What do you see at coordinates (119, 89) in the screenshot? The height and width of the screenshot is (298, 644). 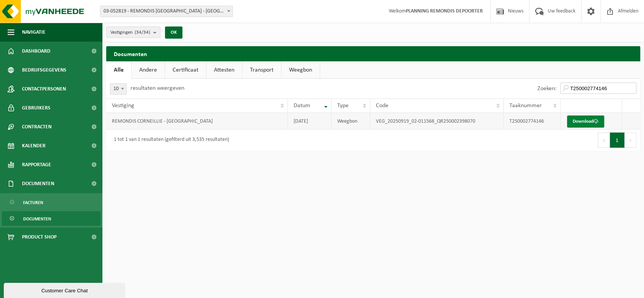 I see `span: 10` at bounding box center [119, 89].